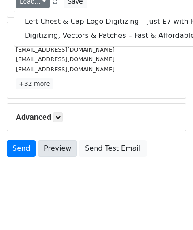 This screenshot has width=193, height=230. Describe the element at coordinates (57, 149) in the screenshot. I see `a: Preview` at that location.